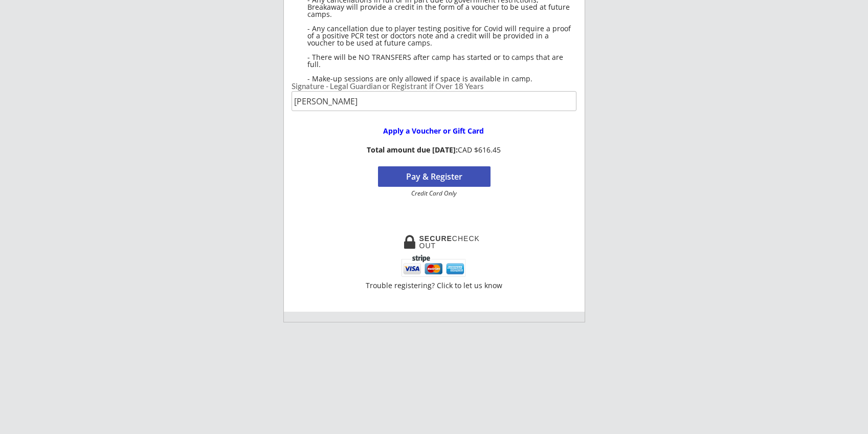 The width and height of the screenshot is (868, 434). Describe the element at coordinates (436, 239) in the screenshot. I see `strong: SECURE` at that location.